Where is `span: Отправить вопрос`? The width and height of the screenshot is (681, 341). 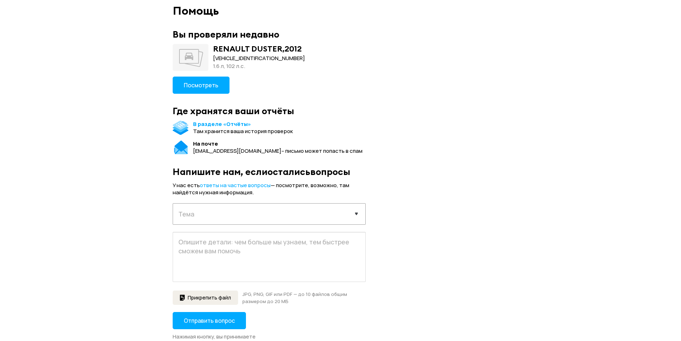 span: Отправить вопрос is located at coordinates (209, 320).